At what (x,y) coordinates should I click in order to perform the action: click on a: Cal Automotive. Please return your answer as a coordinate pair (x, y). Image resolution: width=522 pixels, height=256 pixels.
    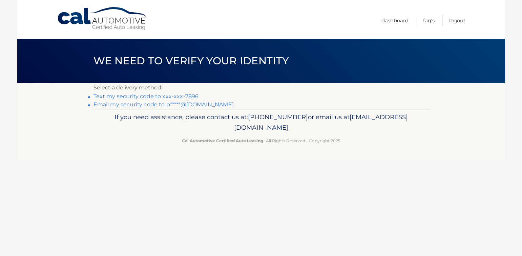
    Looking at the image, I should click on (103, 19).